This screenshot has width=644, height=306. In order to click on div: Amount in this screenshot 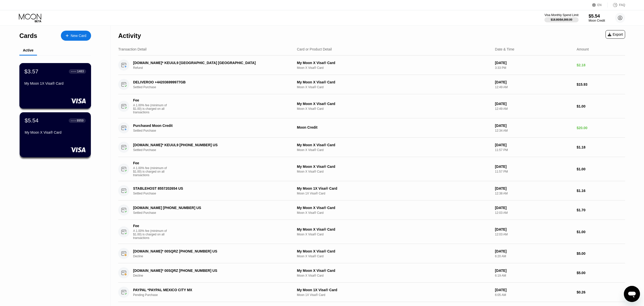, I will do `click(583, 49)`.